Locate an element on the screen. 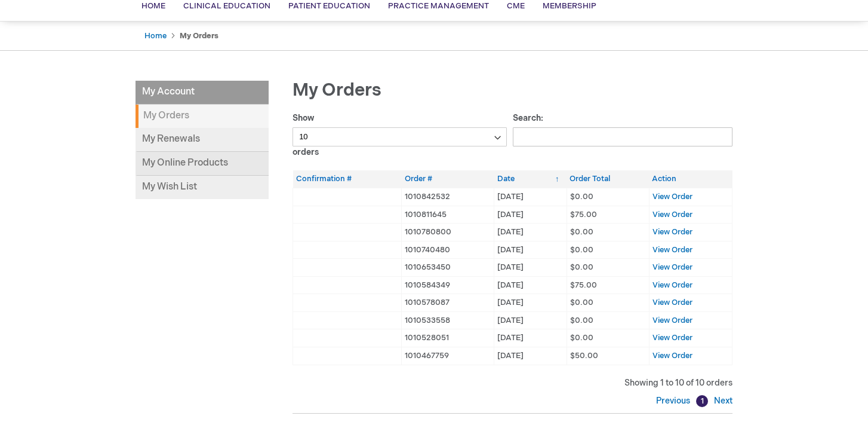 This screenshot has width=868, height=437. a: My Online Products is located at coordinates (201, 164).